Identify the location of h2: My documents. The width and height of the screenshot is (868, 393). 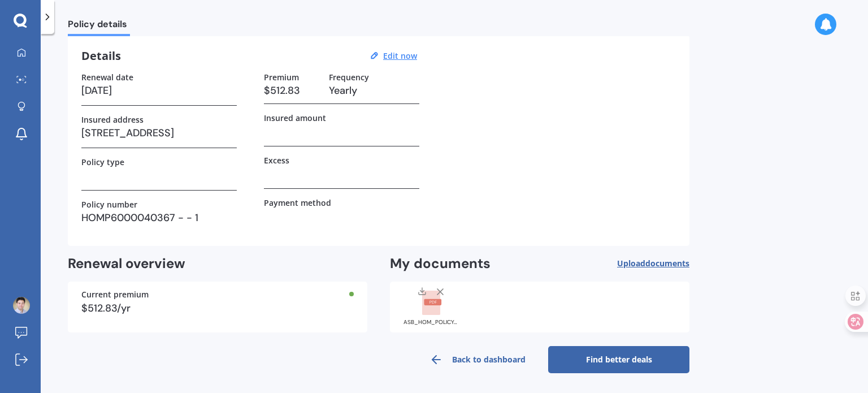
(441, 263).